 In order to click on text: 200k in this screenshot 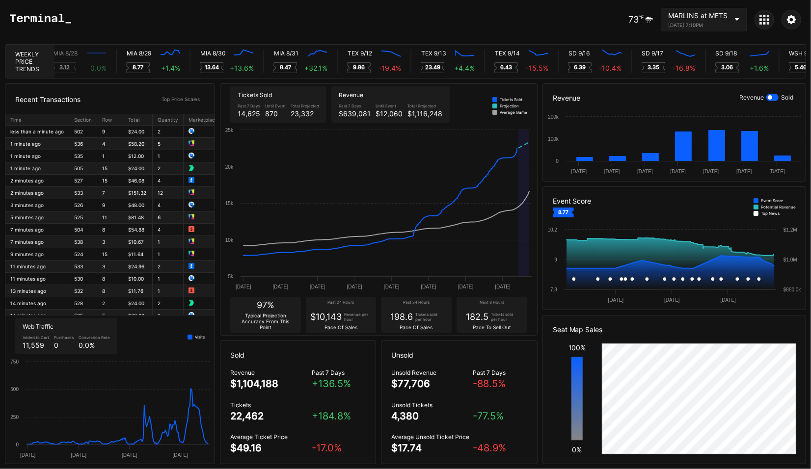, I will do `click(553, 117)`.